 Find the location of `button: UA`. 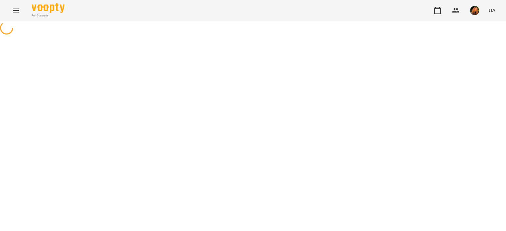

button: UA is located at coordinates (491, 10).